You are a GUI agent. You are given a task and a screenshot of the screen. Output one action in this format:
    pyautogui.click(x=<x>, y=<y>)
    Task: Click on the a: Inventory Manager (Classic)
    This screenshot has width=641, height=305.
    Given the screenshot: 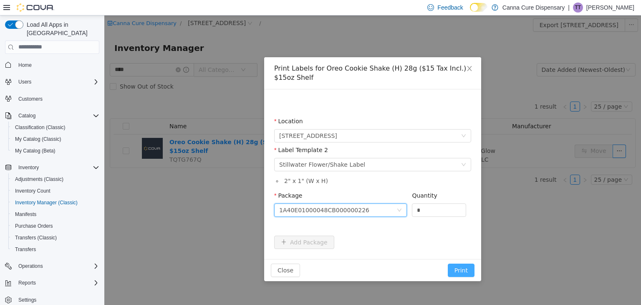 What is the action you would take?
    pyautogui.click(x=46, y=202)
    